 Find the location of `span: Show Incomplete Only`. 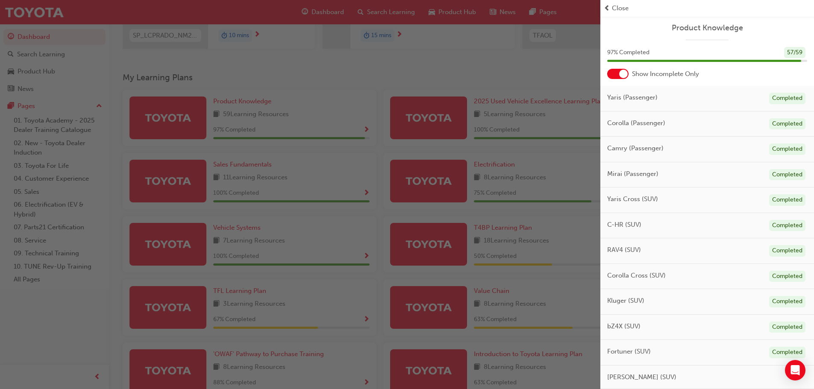

span: Show Incomplete Only is located at coordinates (665, 74).